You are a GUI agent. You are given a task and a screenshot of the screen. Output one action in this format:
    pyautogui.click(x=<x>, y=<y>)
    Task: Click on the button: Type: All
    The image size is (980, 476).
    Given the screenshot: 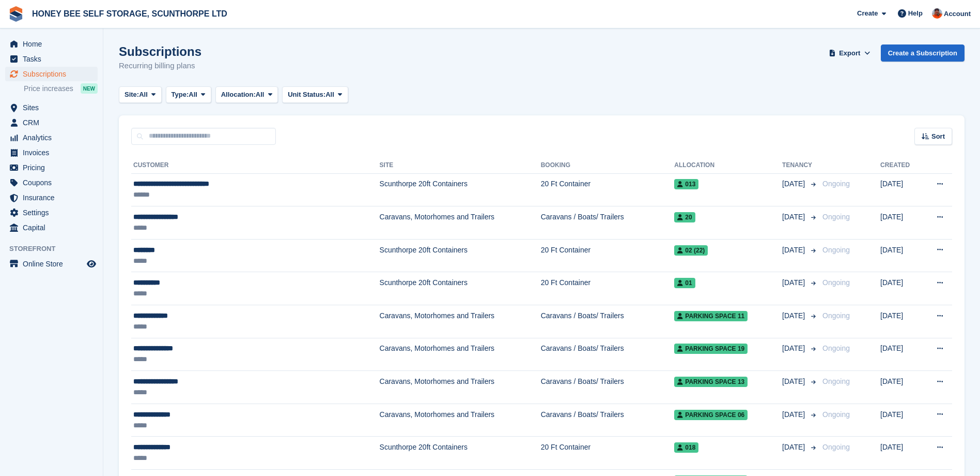 What is the action you would take?
    pyautogui.click(x=189, y=94)
    